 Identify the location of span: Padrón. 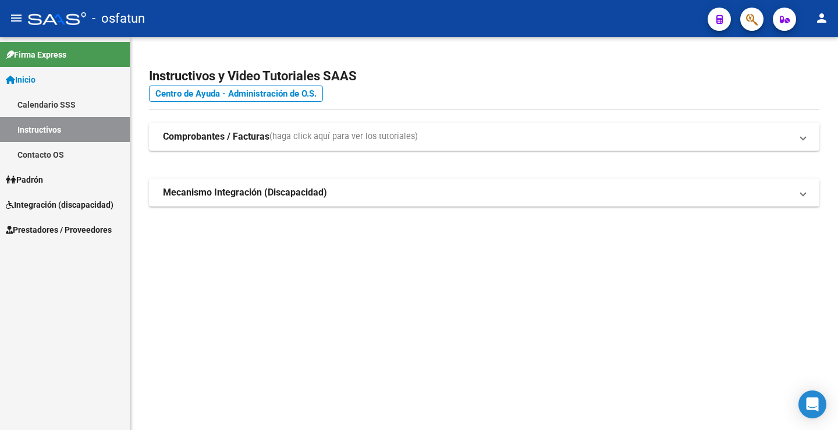
(24, 180).